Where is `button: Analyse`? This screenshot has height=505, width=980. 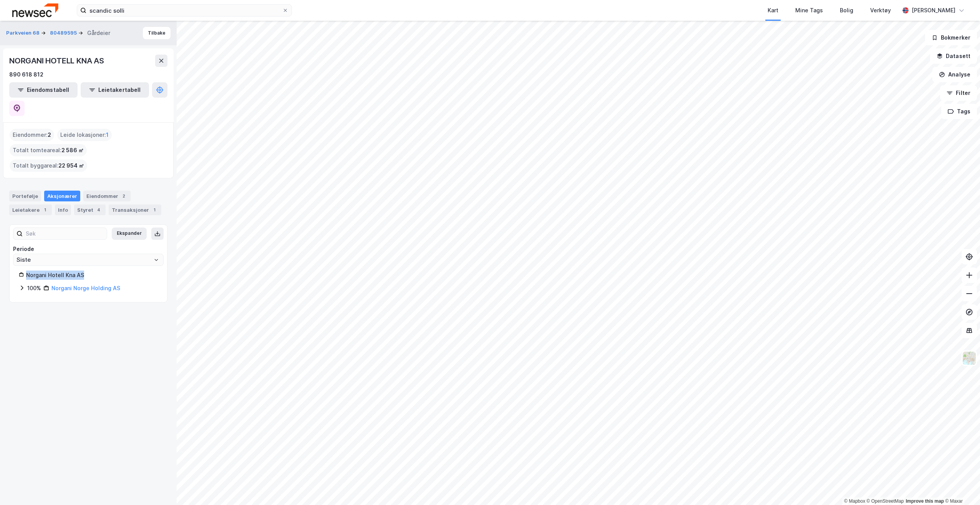
button: Analyse is located at coordinates (954, 75).